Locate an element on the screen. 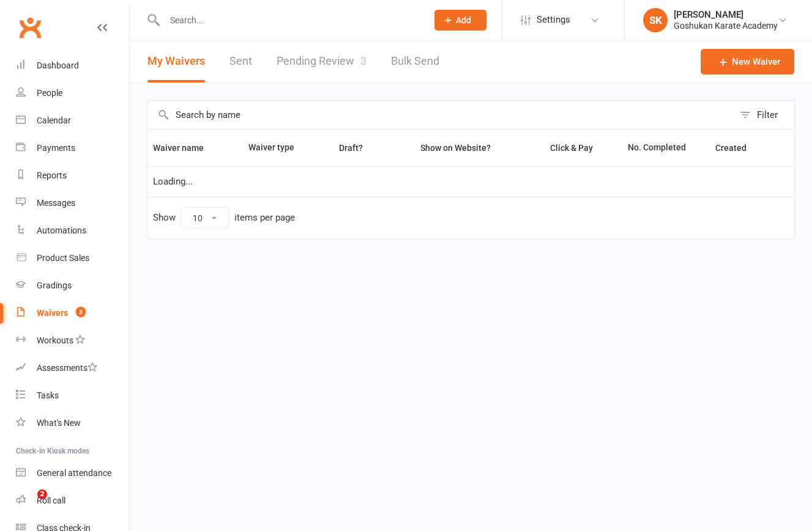 The image size is (812, 531). div: Waivers is located at coordinates (52, 313).